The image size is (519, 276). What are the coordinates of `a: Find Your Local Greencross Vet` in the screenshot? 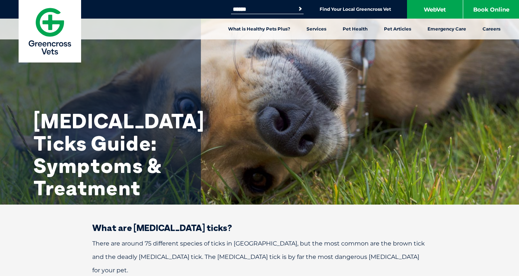 It's located at (355, 9).